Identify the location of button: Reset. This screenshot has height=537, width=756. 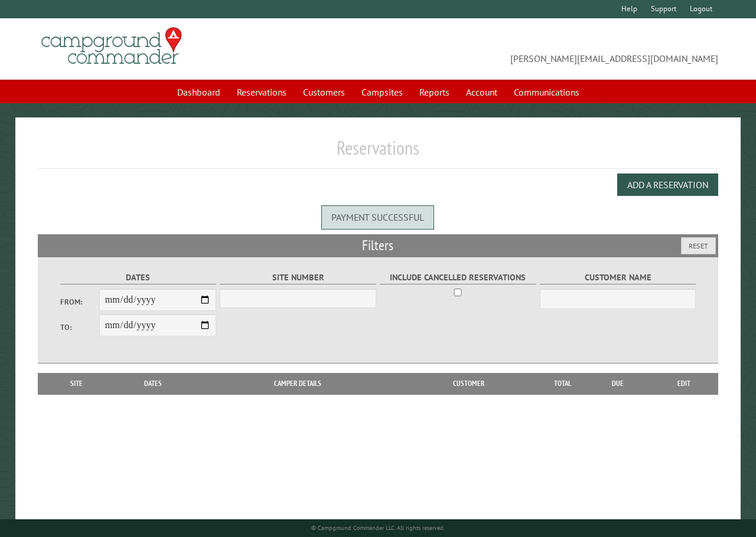
(698, 245).